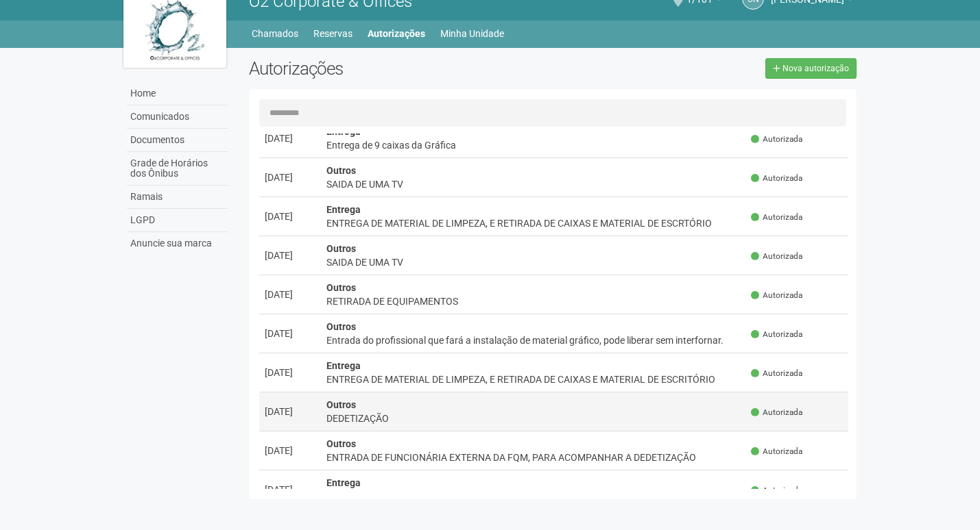  What do you see at coordinates (533, 458) in the screenshot?
I see `div: ENTRADA DE FUNCIONÁRIA EXTERNA DA FQM, PARA ACOMPANHAR A DEDETIZAÇÃO` at bounding box center [533, 458].